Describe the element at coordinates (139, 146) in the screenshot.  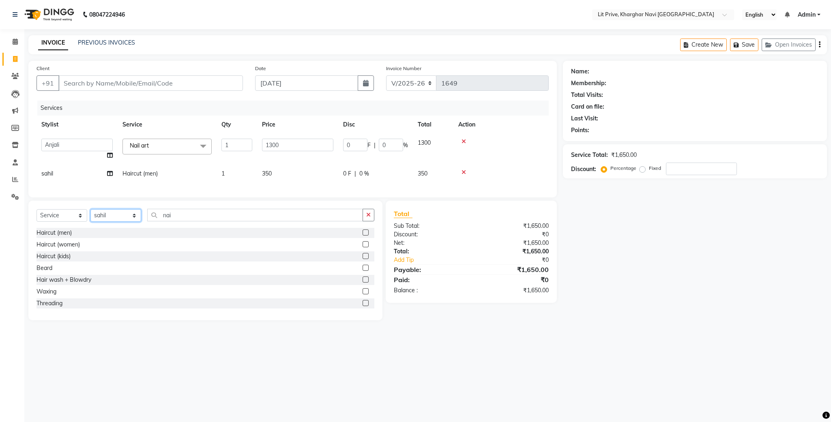
I see `span: Nail art` at that location.